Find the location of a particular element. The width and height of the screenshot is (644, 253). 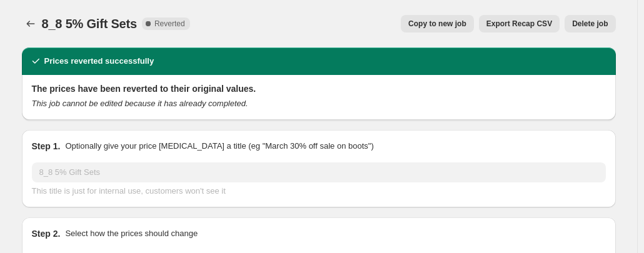

button: Delete job is located at coordinates (589, 24).